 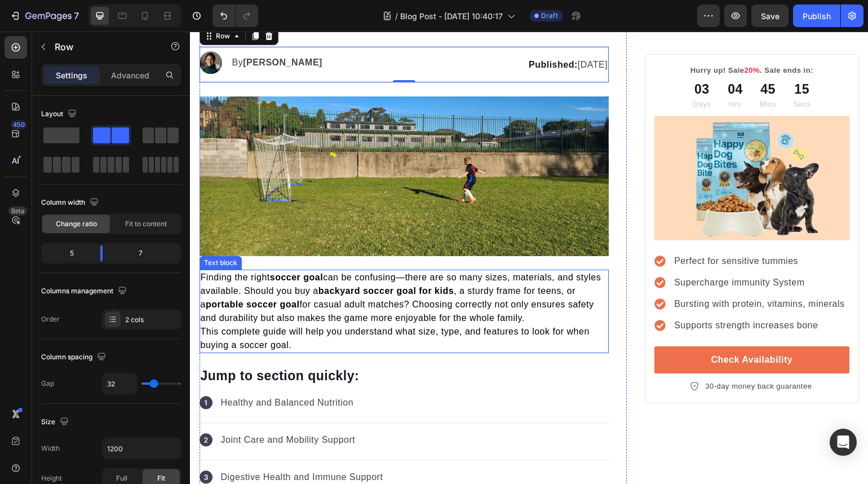 I want to click on p: Hurry up! Sale . Sale ends in:, so click(x=561, y=39).